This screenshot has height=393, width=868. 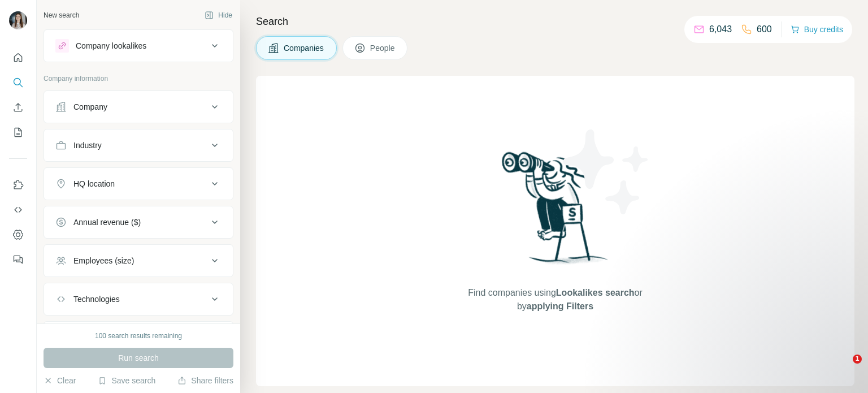 What do you see at coordinates (94, 184) in the screenshot?
I see `div: HQ location` at bounding box center [94, 184].